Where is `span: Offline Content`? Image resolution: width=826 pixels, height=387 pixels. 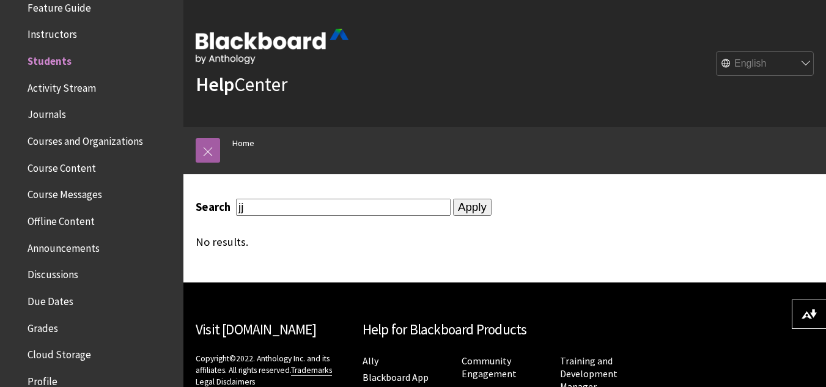
span: Offline Content is located at coordinates (61, 219).